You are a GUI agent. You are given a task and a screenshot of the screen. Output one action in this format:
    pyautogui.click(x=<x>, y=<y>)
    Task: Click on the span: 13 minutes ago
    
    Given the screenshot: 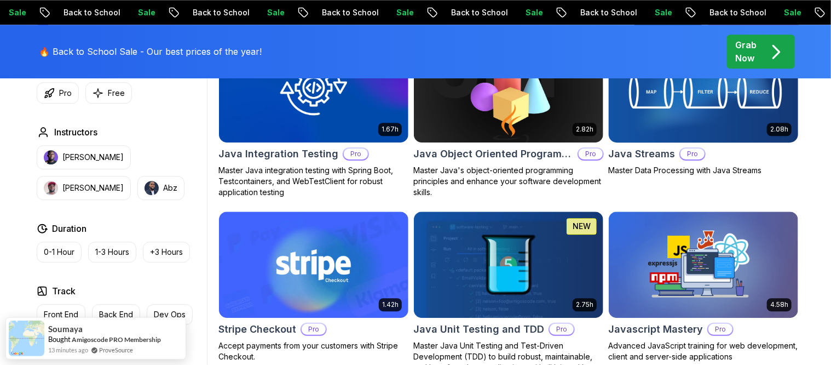 What is the action you would take?
    pyautogui.click(x=68, y=349)
    